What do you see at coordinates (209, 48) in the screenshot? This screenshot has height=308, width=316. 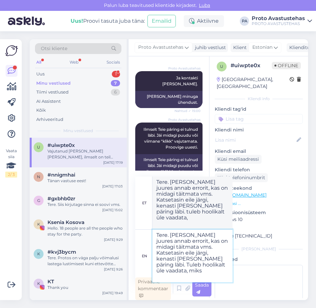 I see `div: juhib vestlust` at bounding box center [209, 48].